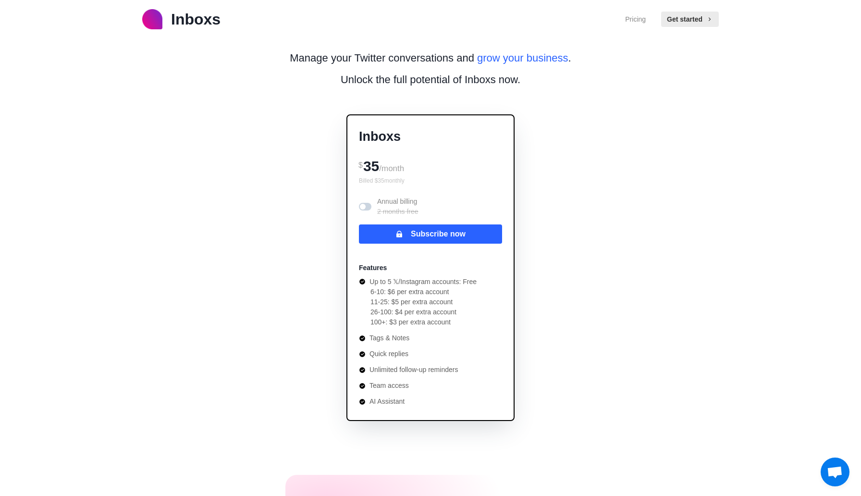 The image size is (861, 496). Describe the element at coordinates (523, 58) in the screenshot. I see `span: grow your business` at that location.